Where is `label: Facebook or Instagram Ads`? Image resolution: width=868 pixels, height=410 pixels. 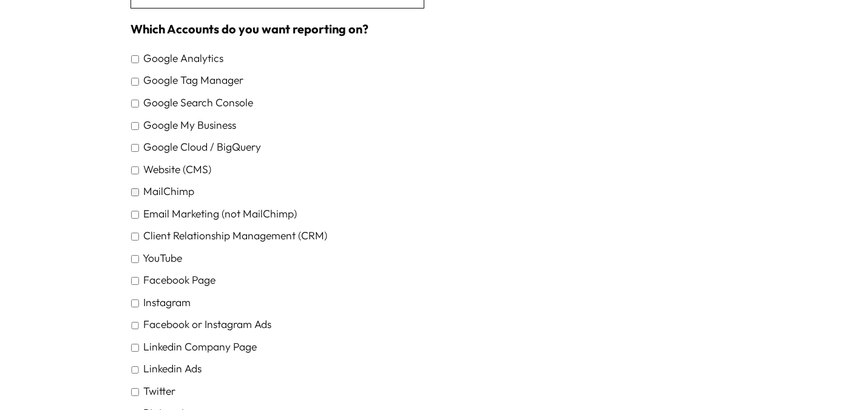 label: Facebook or Instagram Ads is located at coordinates (207, 324).